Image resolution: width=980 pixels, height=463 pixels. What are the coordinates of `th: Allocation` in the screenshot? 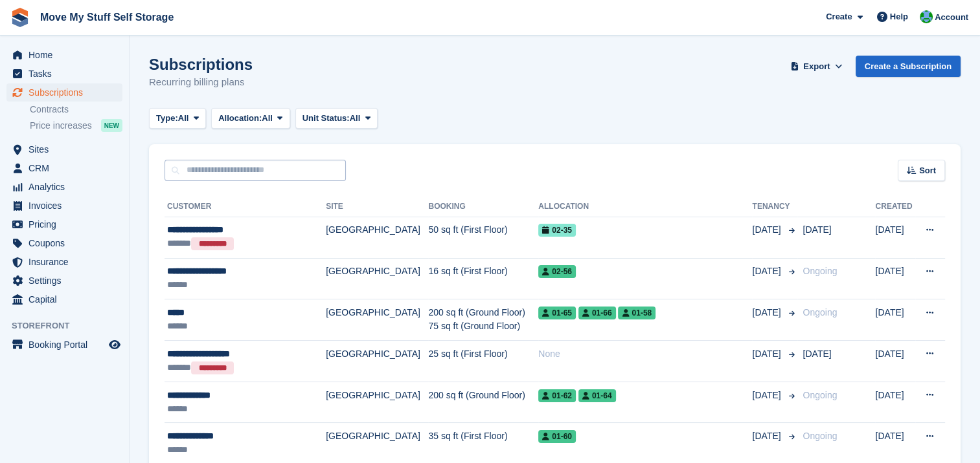 It's located at (645, 207).